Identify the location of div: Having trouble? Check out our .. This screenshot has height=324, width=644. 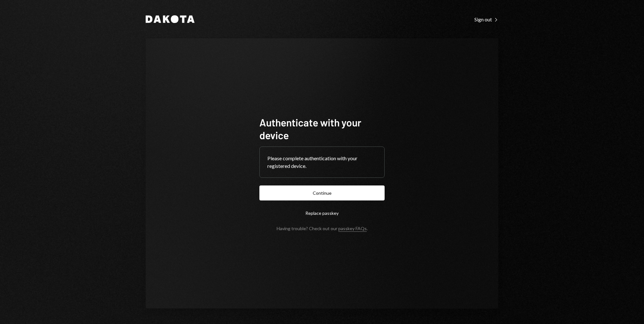
(322, 228).